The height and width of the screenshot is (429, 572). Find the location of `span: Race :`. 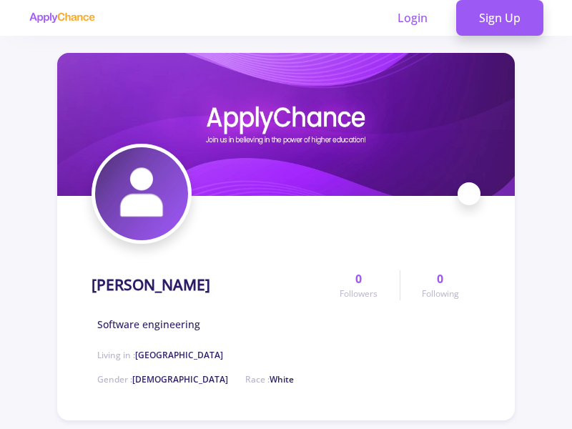

span: Race : is located at coordinates (270, 379).